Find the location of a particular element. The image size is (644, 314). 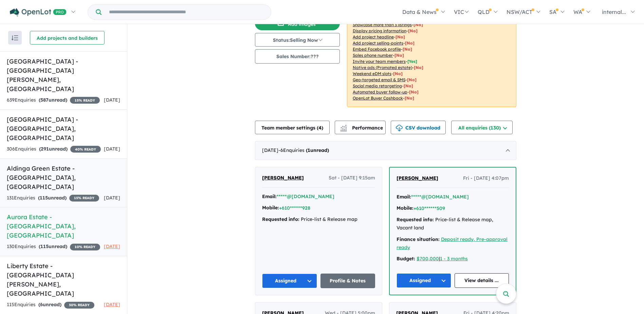

button: Sales Number:??? is located at coordinates (297, 56).